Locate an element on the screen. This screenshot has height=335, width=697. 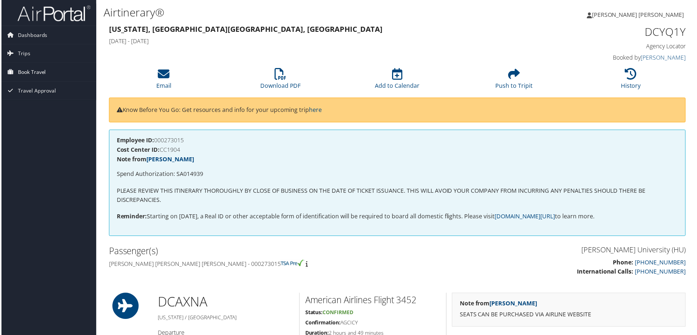
h4: Agency Locator is located at coordinates (619, 46).